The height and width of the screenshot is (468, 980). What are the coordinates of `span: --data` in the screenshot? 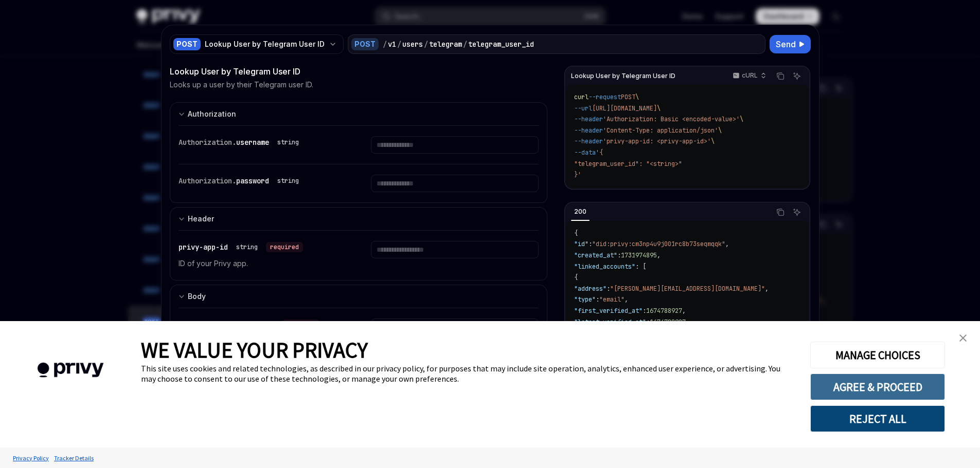 It's located at (585, 153).